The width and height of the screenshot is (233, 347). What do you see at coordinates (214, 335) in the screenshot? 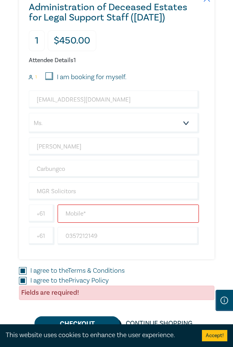
I see `button: Accept cookies` at bounding box center [214, 335].